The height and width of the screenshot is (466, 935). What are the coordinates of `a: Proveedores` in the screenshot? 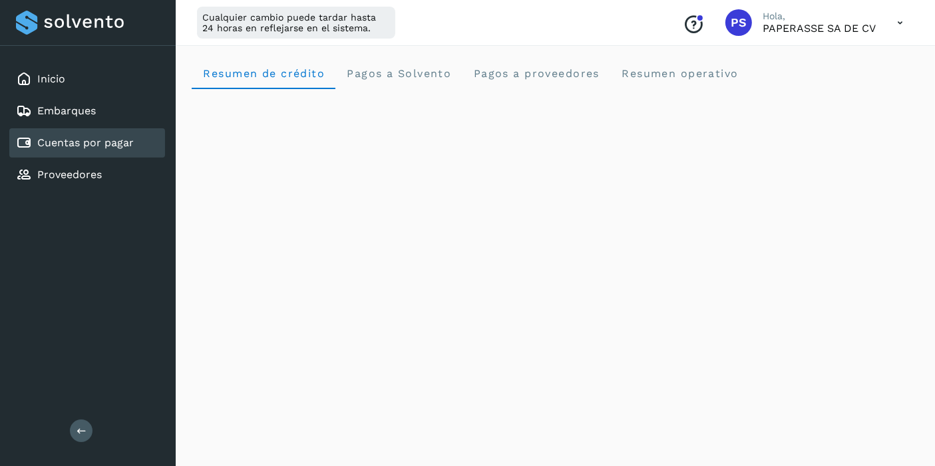 It's located at (69, 174).